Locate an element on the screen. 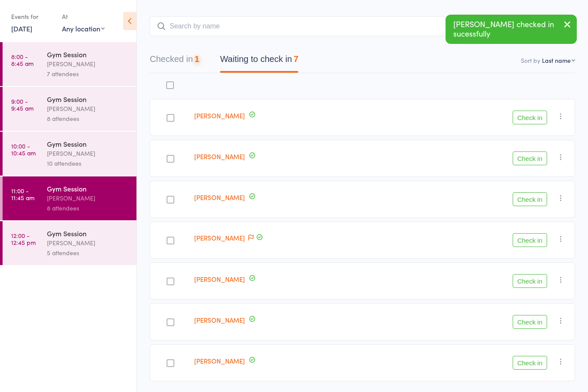  button: Checked in1 is located at coordinates (174, 61).